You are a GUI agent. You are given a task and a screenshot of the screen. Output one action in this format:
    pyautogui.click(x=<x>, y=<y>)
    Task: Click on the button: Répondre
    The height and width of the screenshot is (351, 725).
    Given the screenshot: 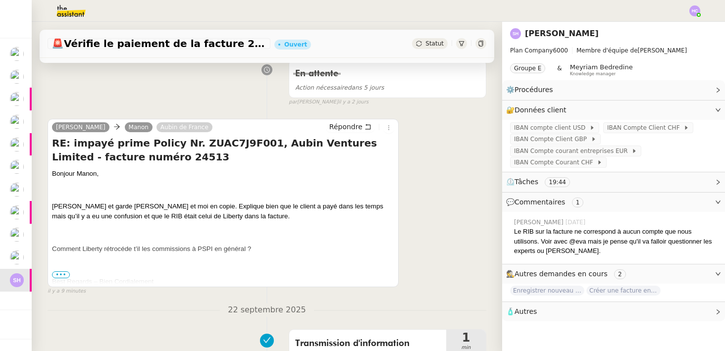 What is the action you would take?
    pyautogui.click(x=350, y=127)
    